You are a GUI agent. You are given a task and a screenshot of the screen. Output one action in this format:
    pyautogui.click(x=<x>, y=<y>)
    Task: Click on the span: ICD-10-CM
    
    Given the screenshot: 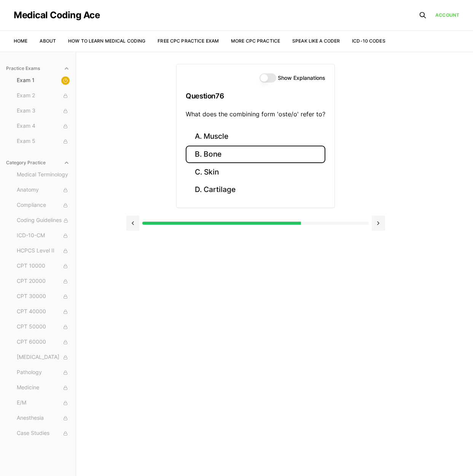 What is the action you would take?
    pyautogui.click(x=43, y=236)
    